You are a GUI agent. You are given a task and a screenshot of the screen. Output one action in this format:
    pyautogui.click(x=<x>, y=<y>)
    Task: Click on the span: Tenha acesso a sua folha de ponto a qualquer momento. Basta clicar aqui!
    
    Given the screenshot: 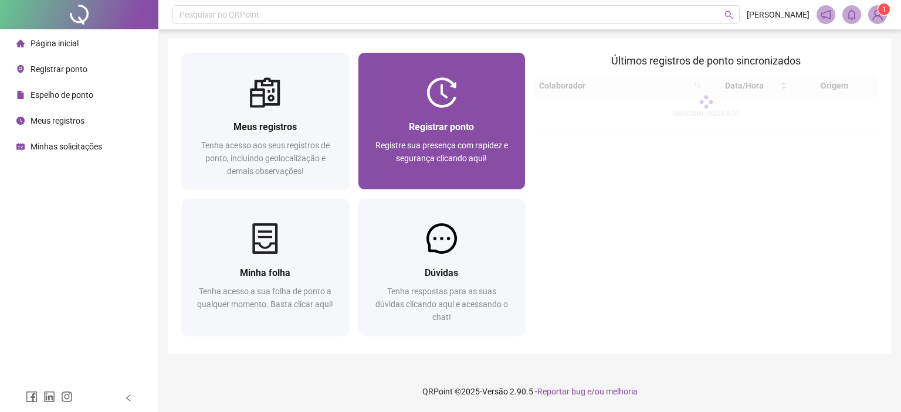 What is the action you would take?
    pyautogui.click(x=265, y=298)
    